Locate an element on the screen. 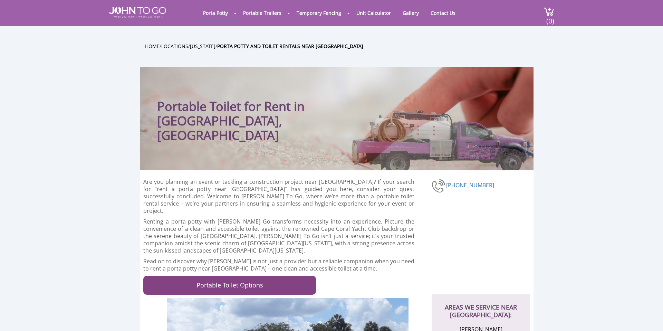  a: Portable Trailers is located at coordinates (262, 13).